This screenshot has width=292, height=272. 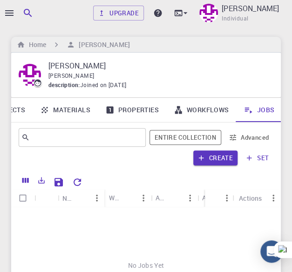 I want to click on div: Open Intercom Messenger, so click(x=271, y=251).